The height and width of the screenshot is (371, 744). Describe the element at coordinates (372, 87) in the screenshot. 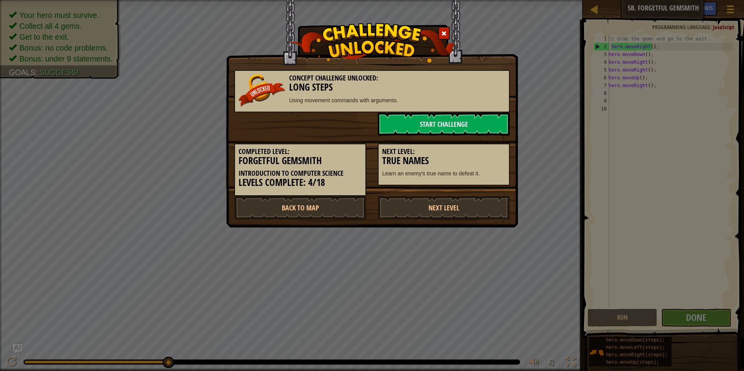

I see `h3: Long Steps` at that location.